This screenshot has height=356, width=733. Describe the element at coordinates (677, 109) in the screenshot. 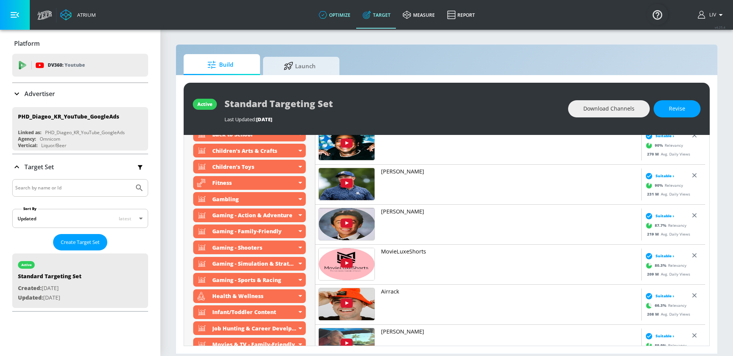

I see `button: Revise` at that location.